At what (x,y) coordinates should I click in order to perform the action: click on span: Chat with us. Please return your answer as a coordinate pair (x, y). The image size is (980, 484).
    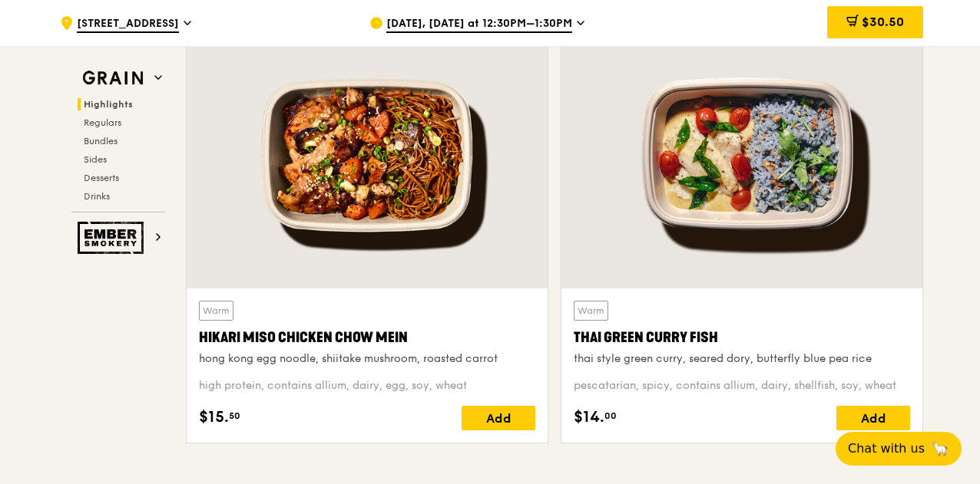
    Looking at the image, I should click on (886, 449).